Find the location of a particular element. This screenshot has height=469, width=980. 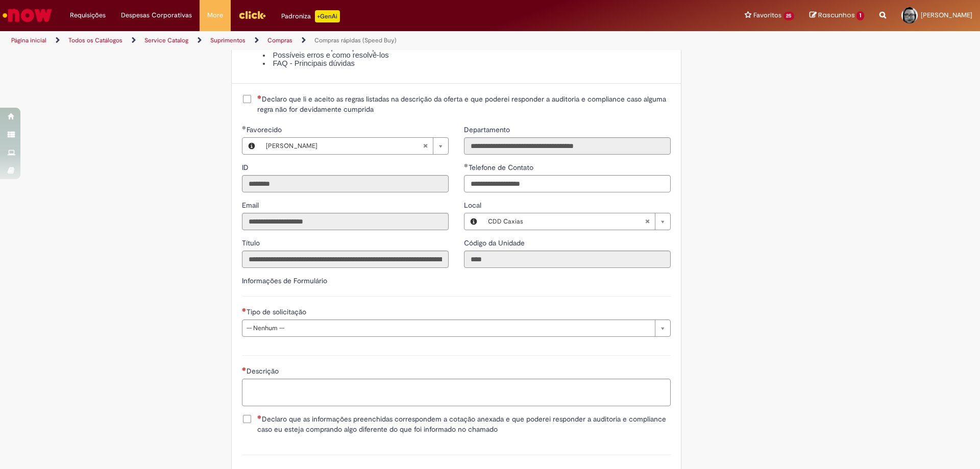

input: Email is located at coordinates (345, 221).